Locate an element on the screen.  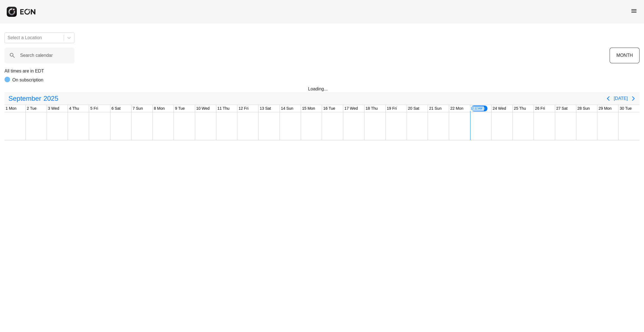
span: menu is located at coordinates (634, 11).